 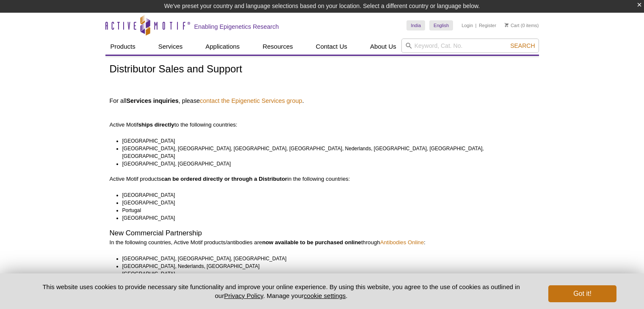 What do you see at coordinates (225, 178) in the screenshot?
I see `strong: can be ordered directly or through a Distributor` at bounding box center [225, 178].